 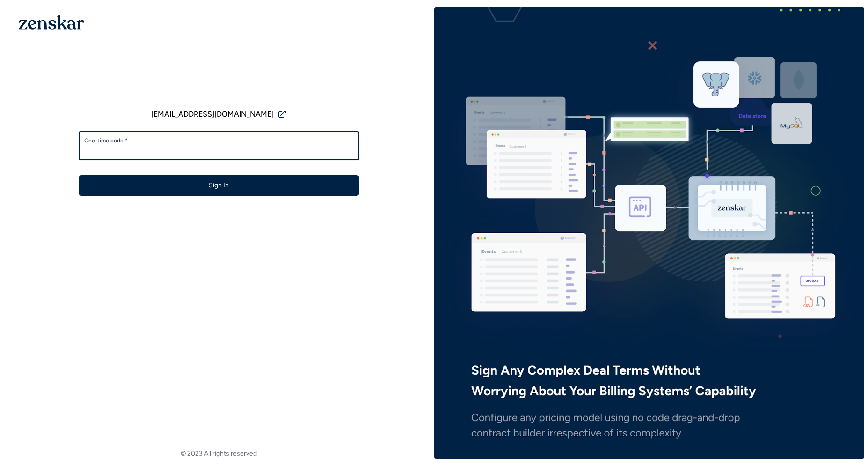 I want to click on button: Sign In, so click(x=219, y=185).